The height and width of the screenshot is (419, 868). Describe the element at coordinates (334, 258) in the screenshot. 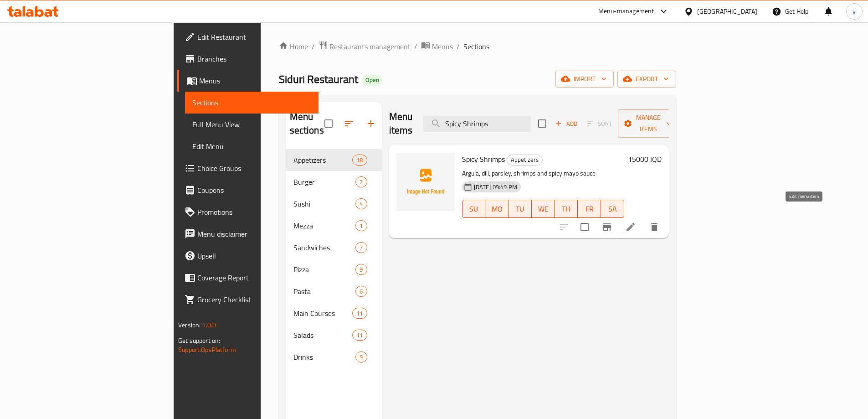

I see `nav: Menu sections` at that location.